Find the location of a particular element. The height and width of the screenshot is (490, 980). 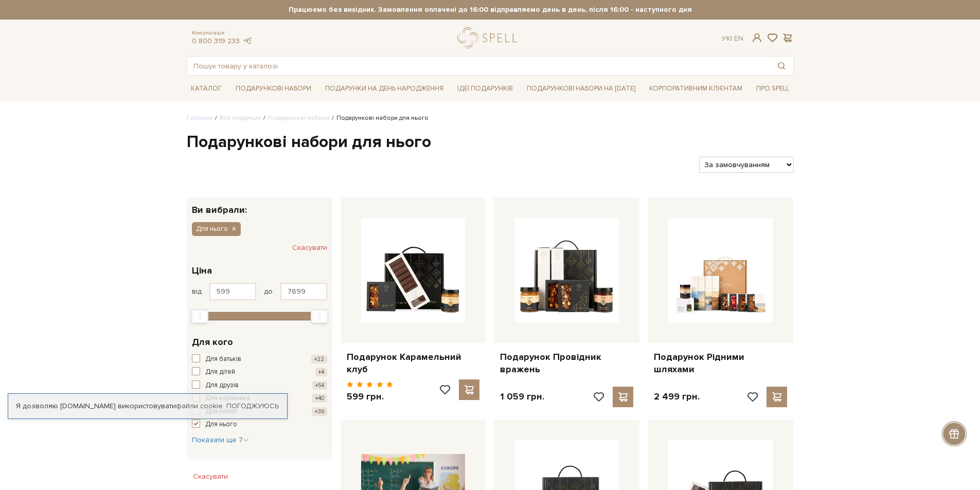

a: Корпоративним клієнтам is located at coordinates (696, 88).